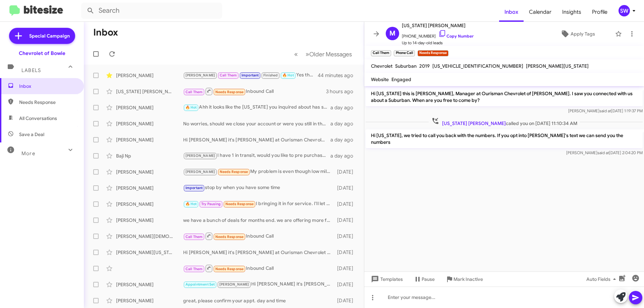  What do you see at coordinates (258, 188) in the screenshot?
I see `div: stop by when you have some time` at bounding box center [258, 188].